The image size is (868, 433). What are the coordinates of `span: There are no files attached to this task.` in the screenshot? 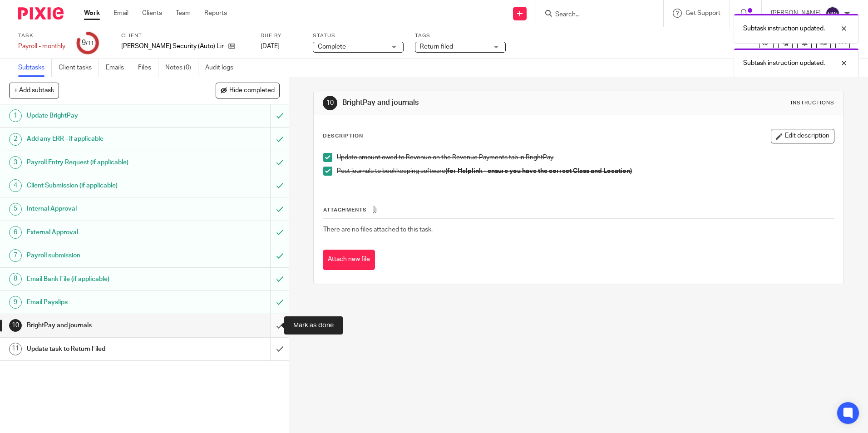 It's located at (378, 229).